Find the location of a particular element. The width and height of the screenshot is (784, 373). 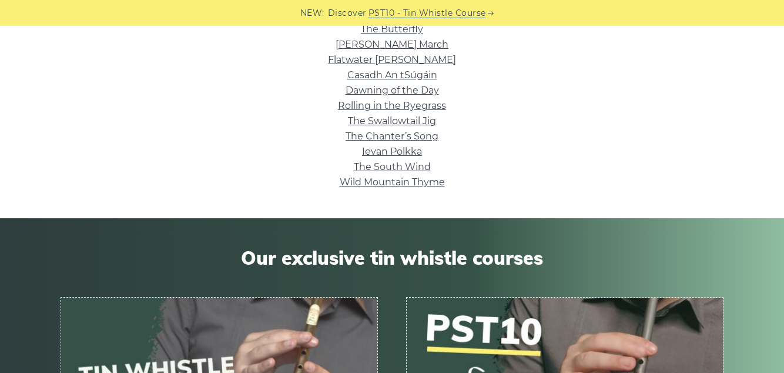

a: The Swallowtail Jig is located at coordinates (392, 121).